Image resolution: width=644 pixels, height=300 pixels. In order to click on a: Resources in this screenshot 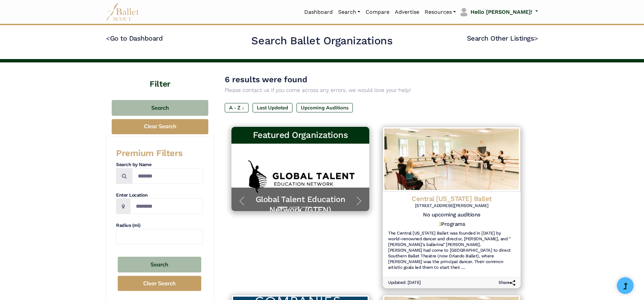, I will do `click(440, 12)`.